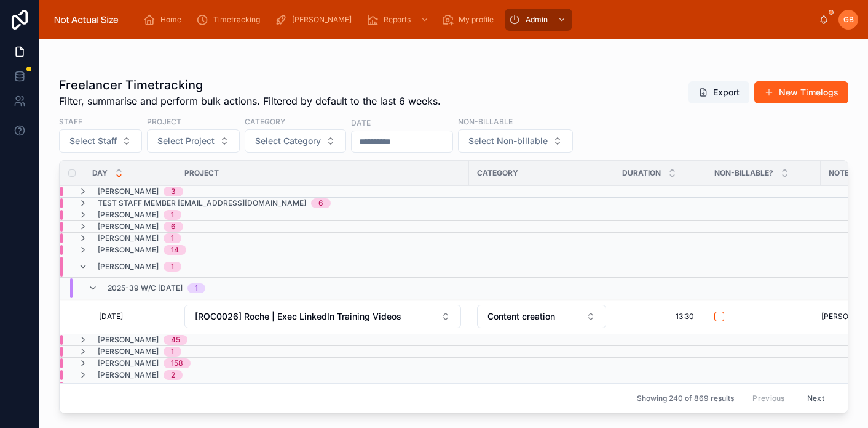  Describe the element at coordinates (685, 316) in the screenshot. I see `span: 13:30` at that location.